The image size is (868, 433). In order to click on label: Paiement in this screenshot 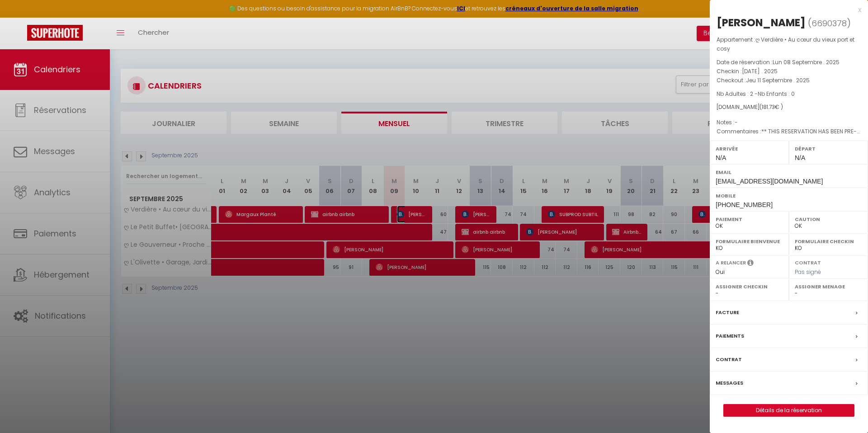, I will do `click(749, 219)`.